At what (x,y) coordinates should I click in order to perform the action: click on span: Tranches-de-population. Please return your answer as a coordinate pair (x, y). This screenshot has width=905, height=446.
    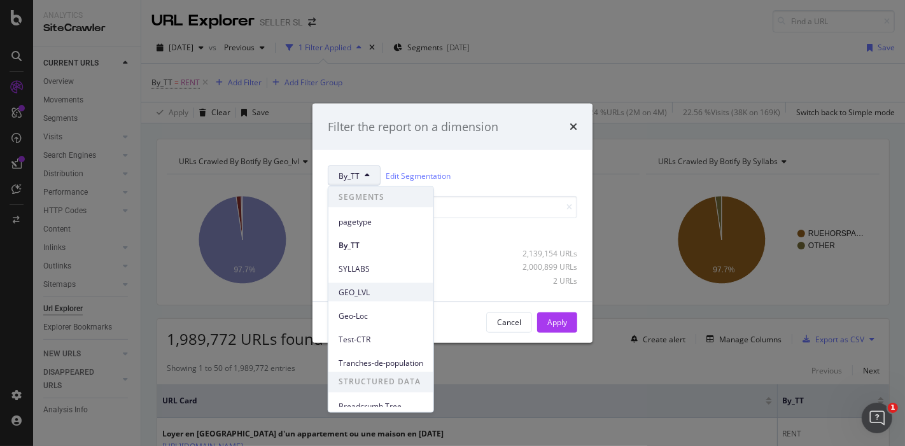
    Looking at the image, I should click on (381, 363).